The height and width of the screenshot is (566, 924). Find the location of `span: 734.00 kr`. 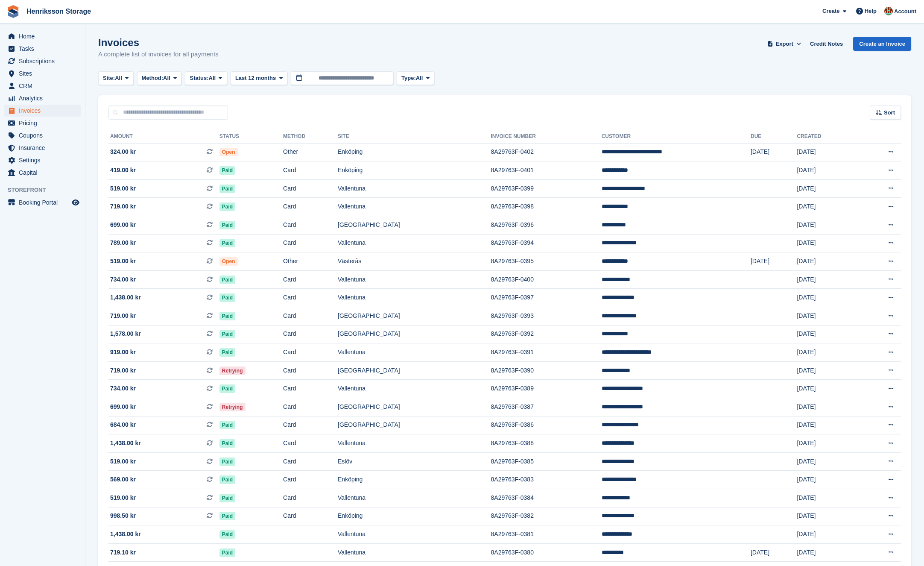

span: 734.00 kr is located at coordinates (123, 279).